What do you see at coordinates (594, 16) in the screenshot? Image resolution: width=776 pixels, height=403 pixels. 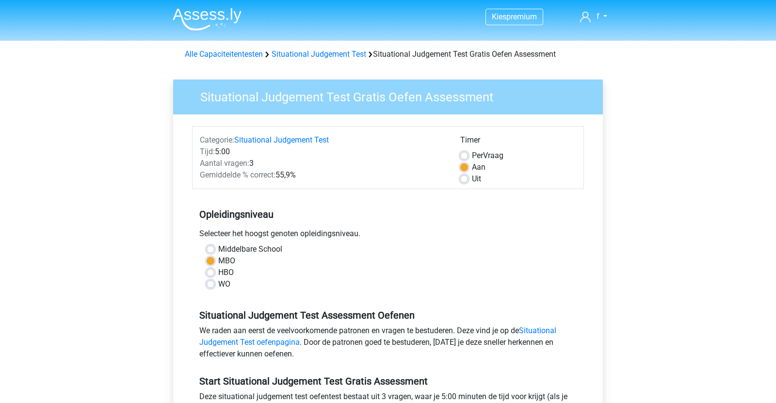 I see `a: f` at bounding box center [594, 16].